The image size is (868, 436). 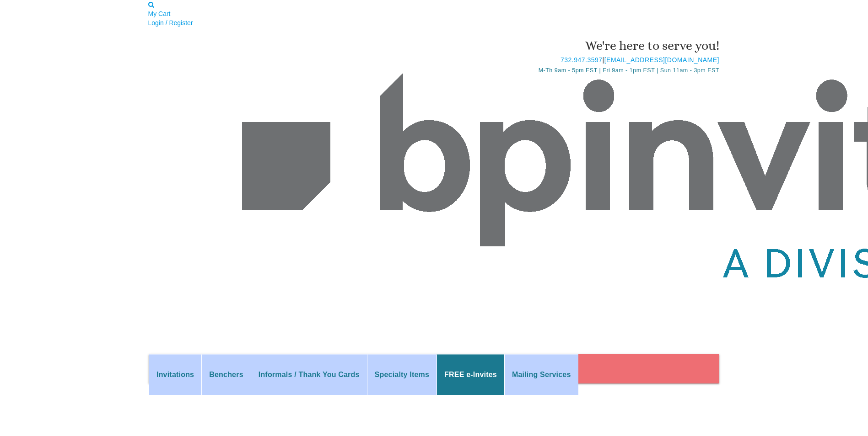 I want to click on div: We're here to serve you!, so click(x=529, y=45).